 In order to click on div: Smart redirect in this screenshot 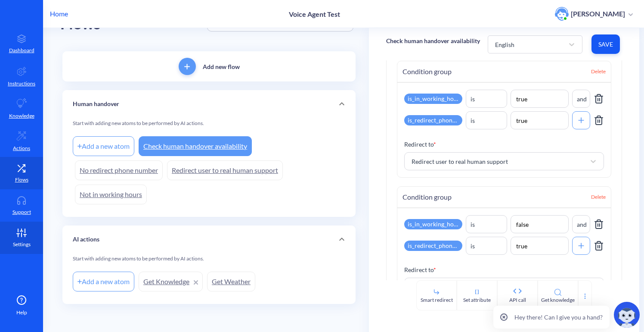, I will do `click(437, 300)`.